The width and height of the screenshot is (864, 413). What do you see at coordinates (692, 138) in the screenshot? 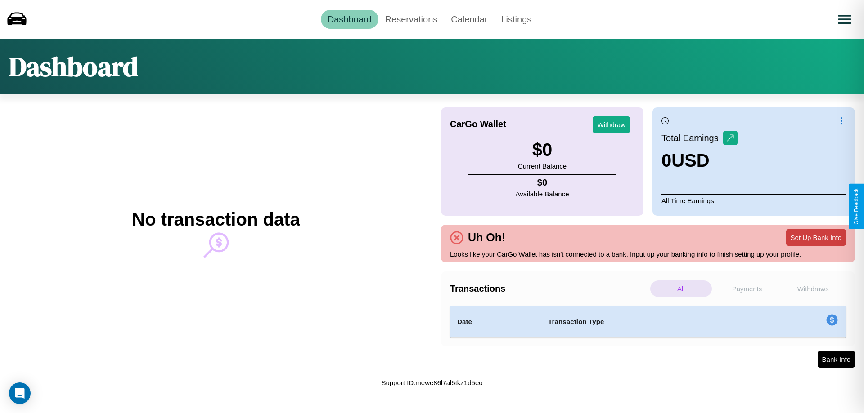
I see `p: Total Earnings` at bounding box center [692, 138].